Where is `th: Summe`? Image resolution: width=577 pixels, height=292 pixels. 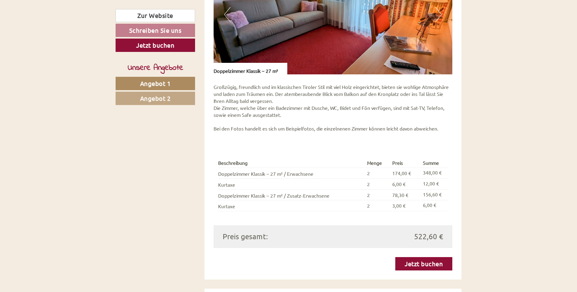
th: Summe is located at coordinates (434, 163).